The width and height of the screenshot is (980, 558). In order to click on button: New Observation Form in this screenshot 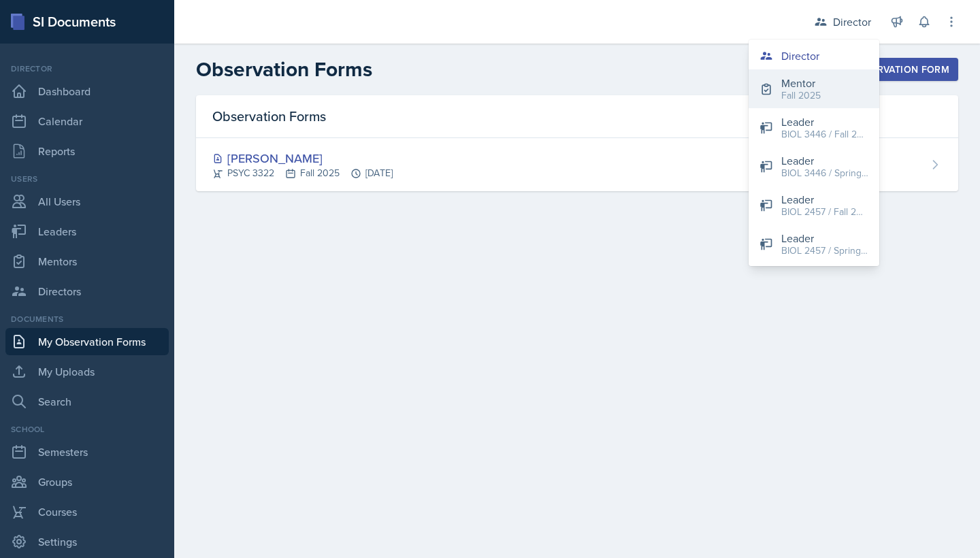, I will do `click(882, 70)`.